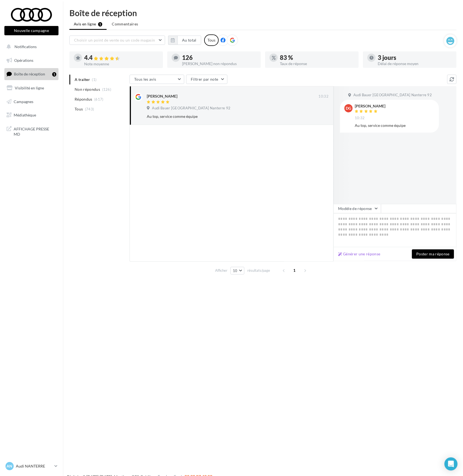 The image size is (463, 476). Describe the element at coordinates (415, 57) in the screenshot. I see `div: 3 jours` at that location.